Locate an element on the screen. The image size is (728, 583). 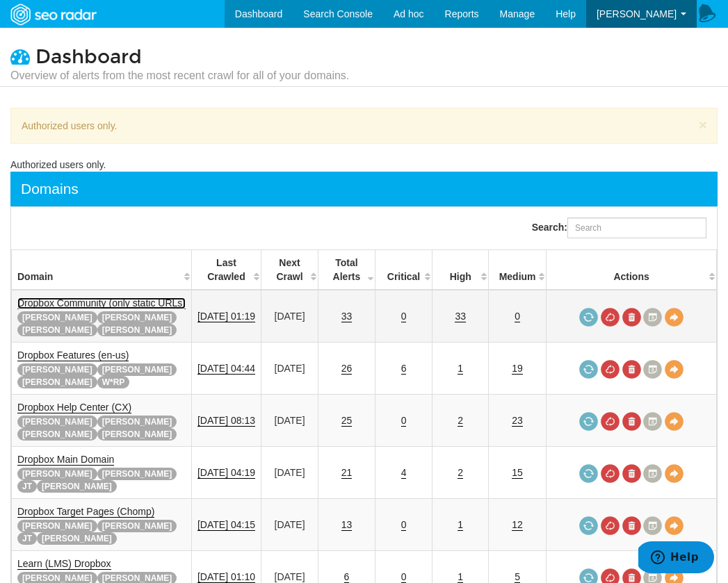
a: 13 is located at coordinates (347, 525).